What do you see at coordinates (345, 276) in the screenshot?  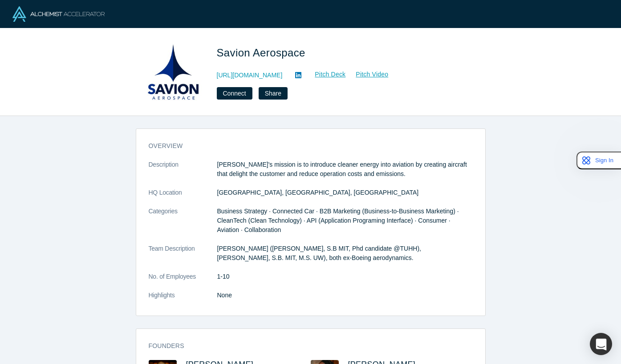 I see `dd: 1-10` at bounding box center [345, 276].